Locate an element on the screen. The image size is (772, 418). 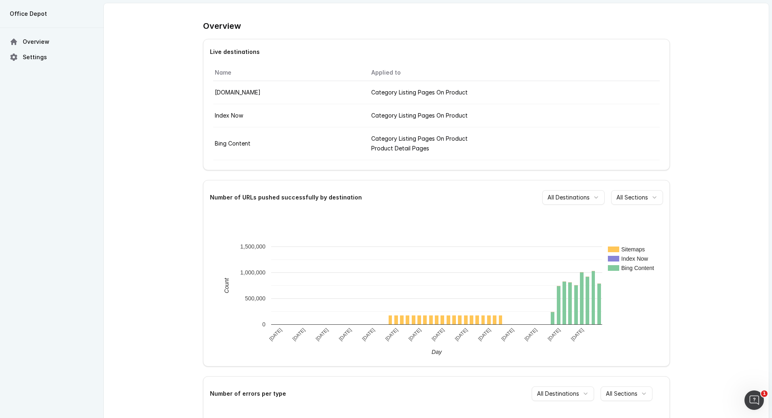
text: 500,000 is located at coordinates (255, 298).